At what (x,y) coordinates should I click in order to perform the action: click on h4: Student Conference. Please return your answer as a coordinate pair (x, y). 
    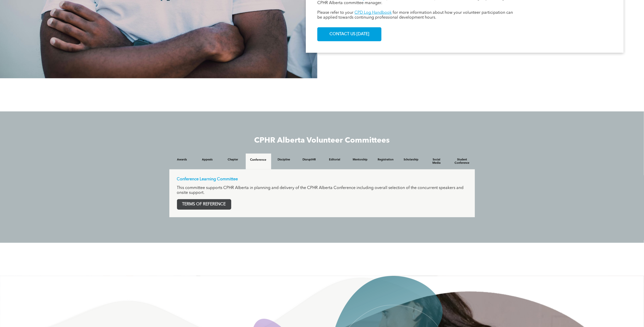
    Looking at the image, I should click on (462, 161).